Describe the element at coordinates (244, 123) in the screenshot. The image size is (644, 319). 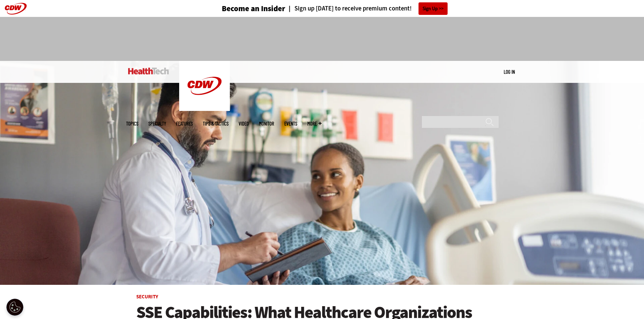
I see `a: Video` at that location.